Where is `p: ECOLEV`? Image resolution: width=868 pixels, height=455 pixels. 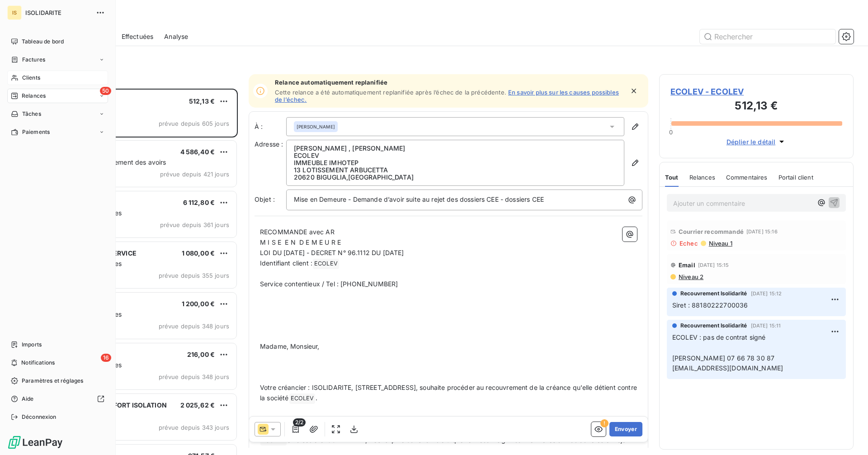 p: ECOLEV is located at coordinates (455, 155).